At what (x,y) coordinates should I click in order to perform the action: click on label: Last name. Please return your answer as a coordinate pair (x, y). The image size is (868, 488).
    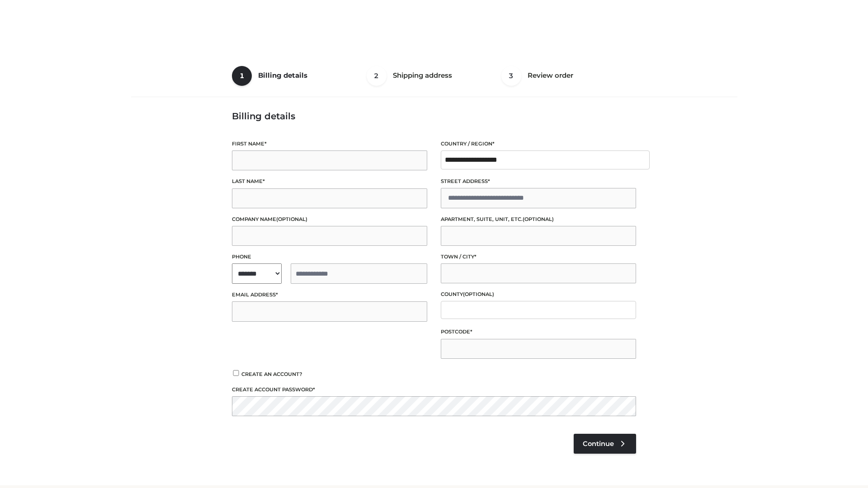
    Looking at the image, I should click on (329, 181).